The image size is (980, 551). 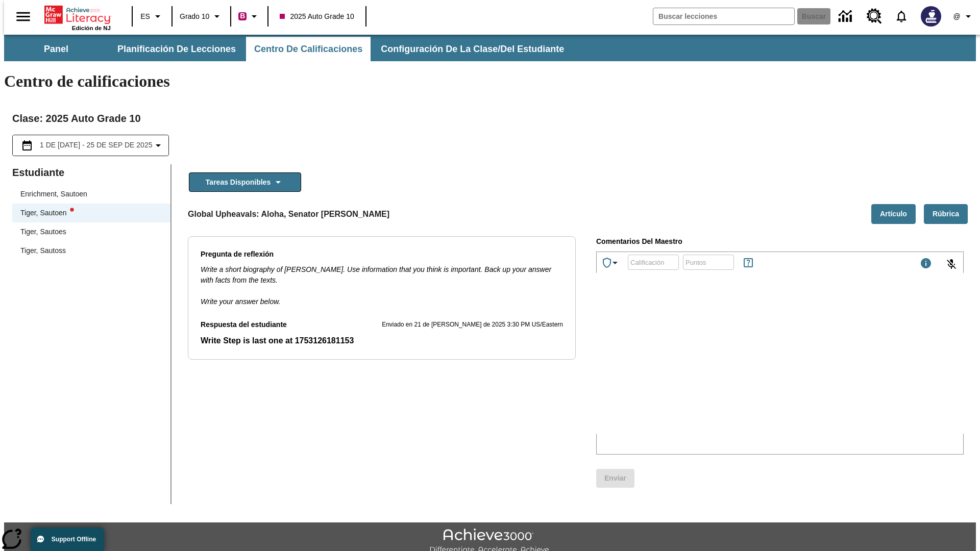 What do you see at coordinates (308, 49) in the screenshot?
I see `span: Centro de calificaciones` at bounding box center [308, 49].